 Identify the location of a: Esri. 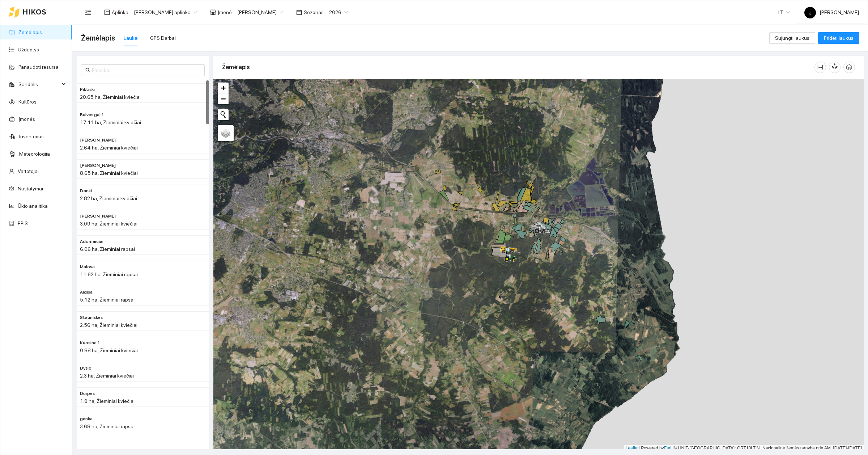
(668, 448).